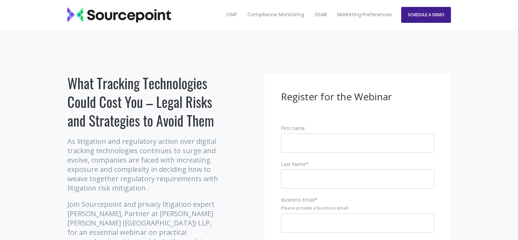 The height and width of the screenshot is (240, 518). Describe the element at coordinates (292, 128) in the screenshot. I see `span: First name` at that location.